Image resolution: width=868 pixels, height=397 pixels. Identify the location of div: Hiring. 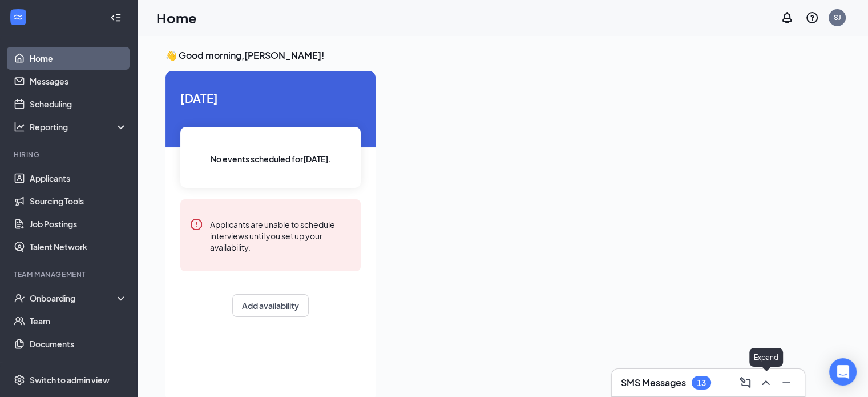
(69, 154).